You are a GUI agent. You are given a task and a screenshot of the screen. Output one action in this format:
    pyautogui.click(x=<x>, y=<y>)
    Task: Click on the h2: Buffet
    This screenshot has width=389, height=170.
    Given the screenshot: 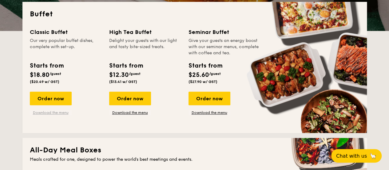 What is the action you would take?
    pyautogui.click(x=195, y=14)
    